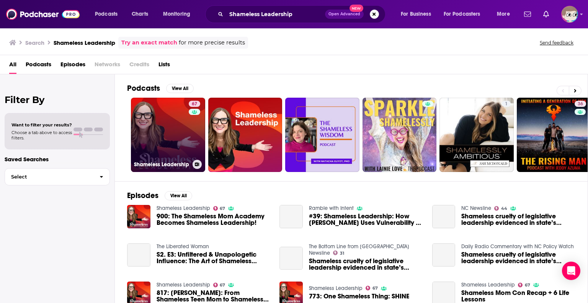  Describe the element at coordinates (149, 42) in the screenshot. I see `a: Try an exact match` at that location.